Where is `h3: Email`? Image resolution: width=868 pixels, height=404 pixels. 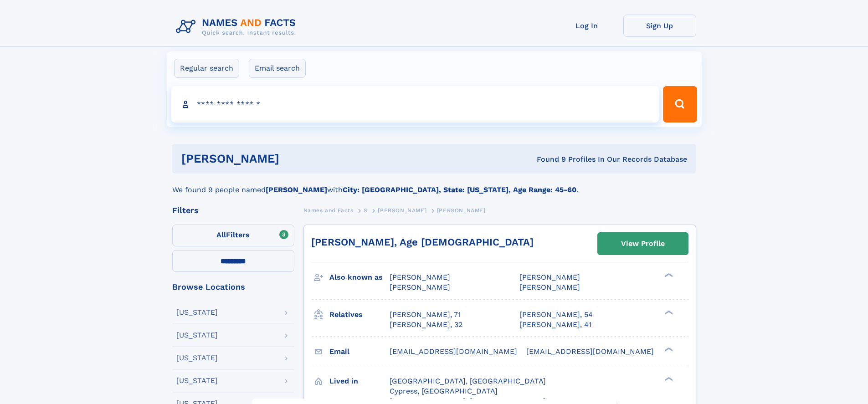 h3: Email is located at coordinates (359, 351).